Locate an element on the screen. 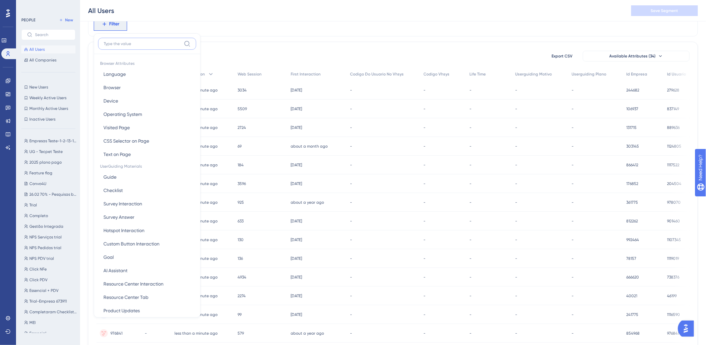 The height and width of the screenshot is (345, 706). button: Resource Center Interaction is located at coordinates (147, 284).